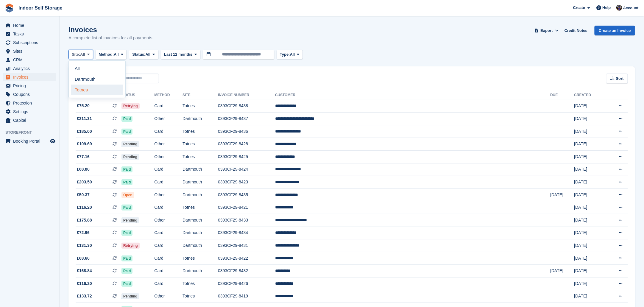  What do you see at coordinates (247, 144) in the screenshot?
I see `td: 0393CF29-8428` at bounding box center [247, 144].